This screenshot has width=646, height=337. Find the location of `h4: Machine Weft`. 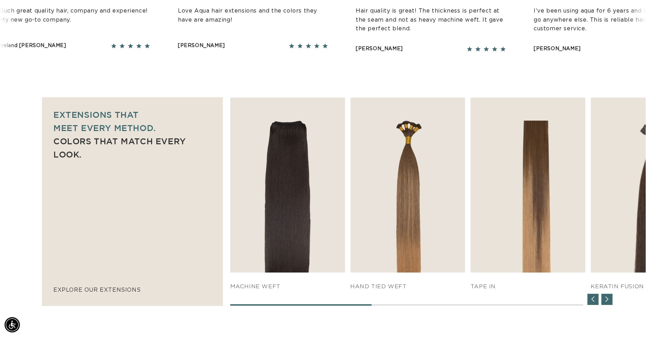

h4: Machine Weft is located at coordinates (288, 287).